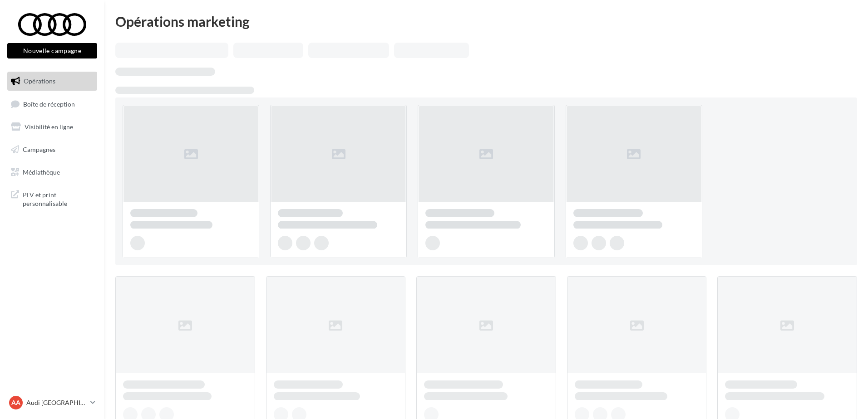 This screenshot has width=868, height=419. Describe the element at coordinates (52, 81) in the screenshot. I see `a: Opérations` at that location.